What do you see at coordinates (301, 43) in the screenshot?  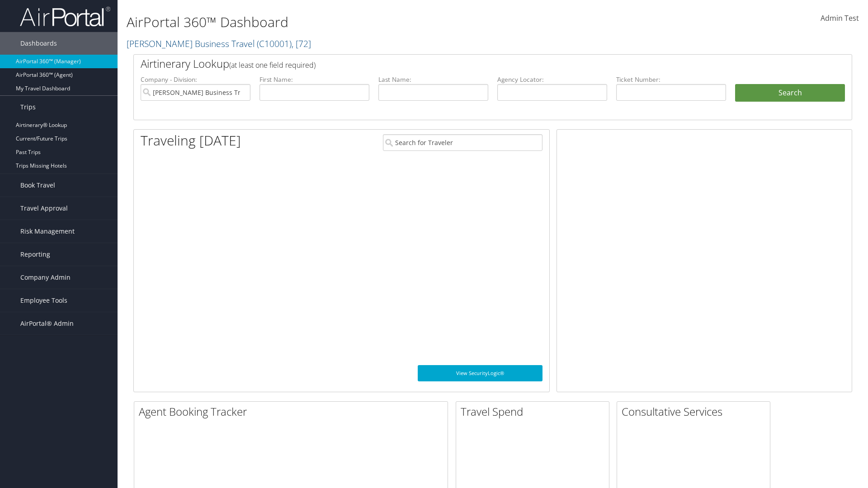 I see `span: , [ 72 ]` at bounding box center [301, 43].